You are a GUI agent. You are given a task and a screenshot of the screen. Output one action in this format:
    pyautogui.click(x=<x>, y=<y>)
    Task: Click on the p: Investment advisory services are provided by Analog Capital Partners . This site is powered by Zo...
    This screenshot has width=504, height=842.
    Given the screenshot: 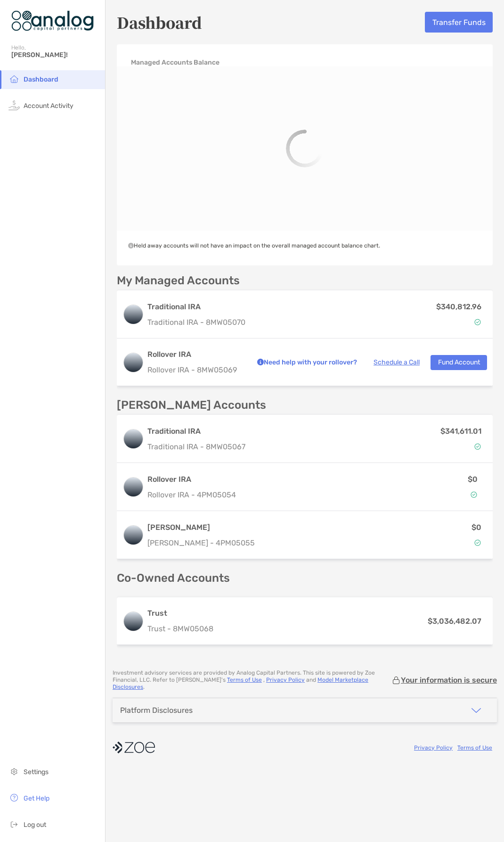 What is the action you would take?
    pyautogui.click(x=252, y=680)
    